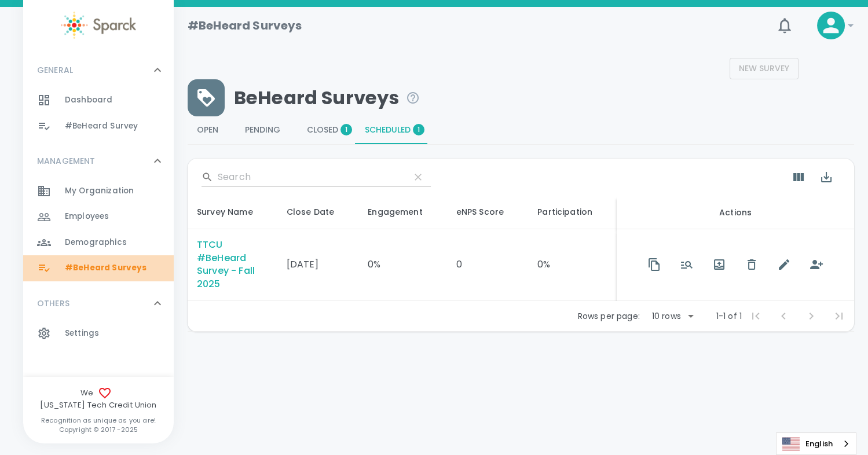 This screenshot has height=455, width=868. I want to click on div: eNPS Score, so click(488, 212).